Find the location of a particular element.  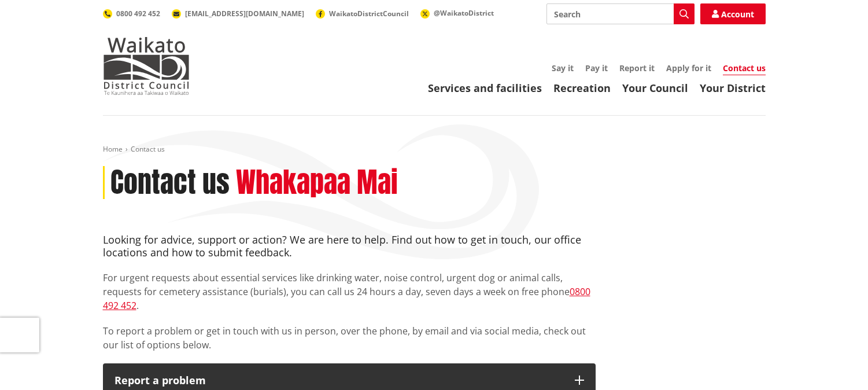

a: Your District is located at coordinates (733, 88).